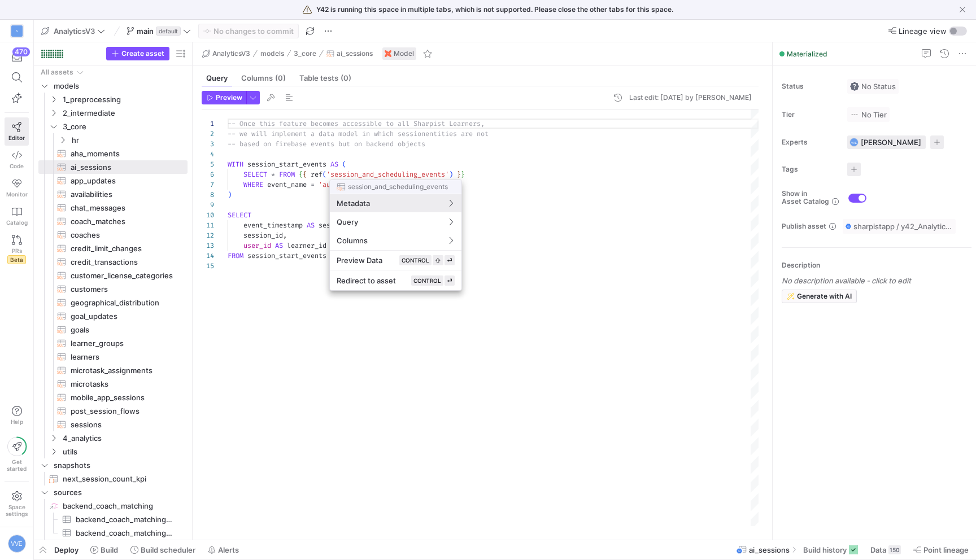 The height and width of the screenshot is (560, 976). Describe the element at coordinates (352, 241) in the screenshot. I see `span: Columns` at that location.